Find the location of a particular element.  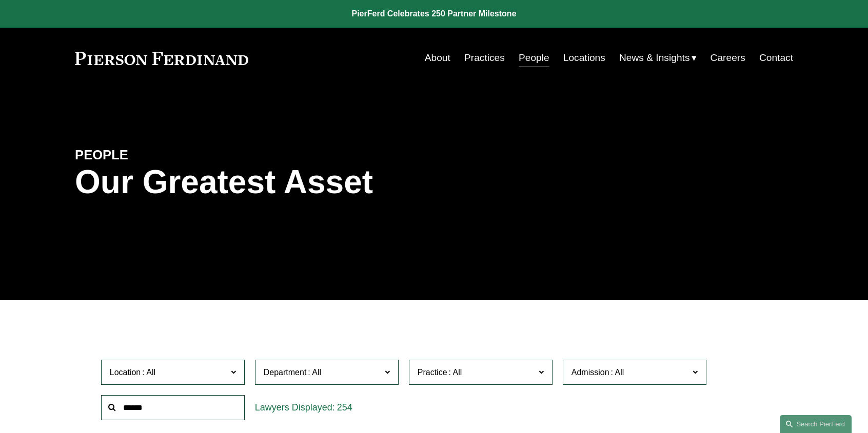

span: Practice is located at coordinates (433, 372).